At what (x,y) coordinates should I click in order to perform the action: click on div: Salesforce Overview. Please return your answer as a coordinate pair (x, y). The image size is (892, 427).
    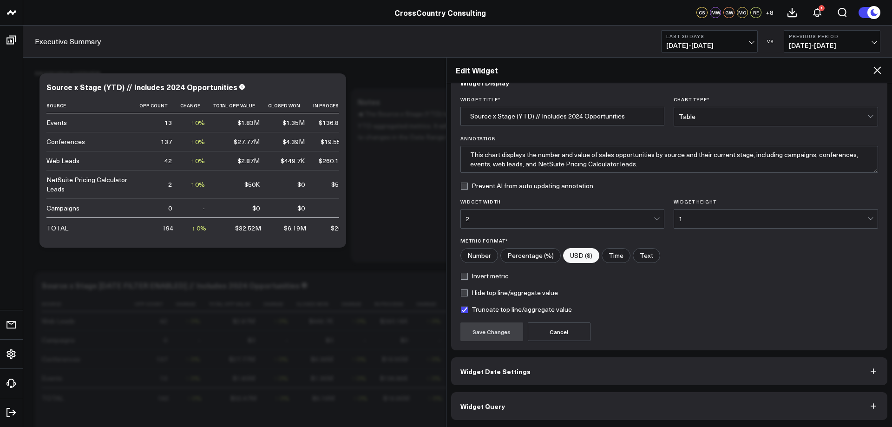
    Looking at the image, I should click on (67, 73).